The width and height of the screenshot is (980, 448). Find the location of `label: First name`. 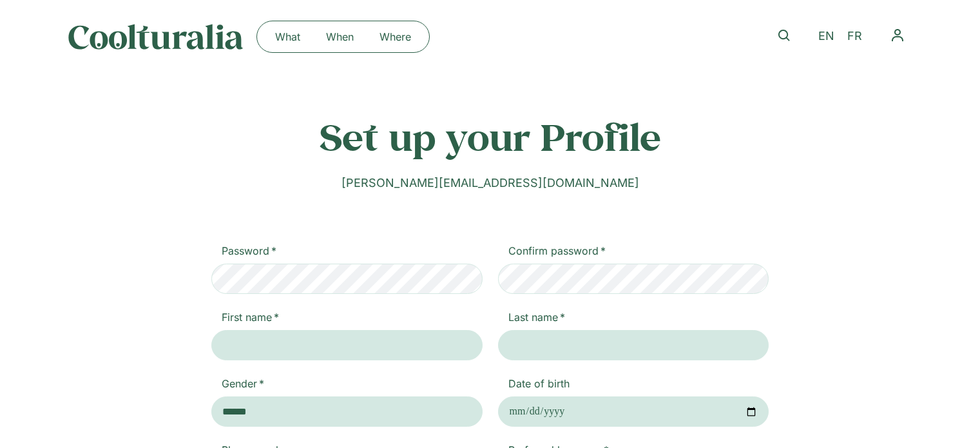

label: First name is located at coordinates (250, 320).